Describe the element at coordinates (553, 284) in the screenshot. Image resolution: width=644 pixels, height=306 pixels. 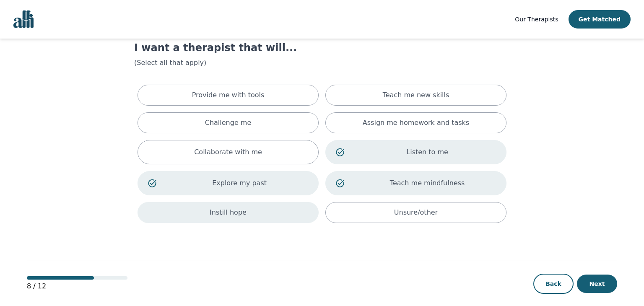
I see `button: Back` at that location.